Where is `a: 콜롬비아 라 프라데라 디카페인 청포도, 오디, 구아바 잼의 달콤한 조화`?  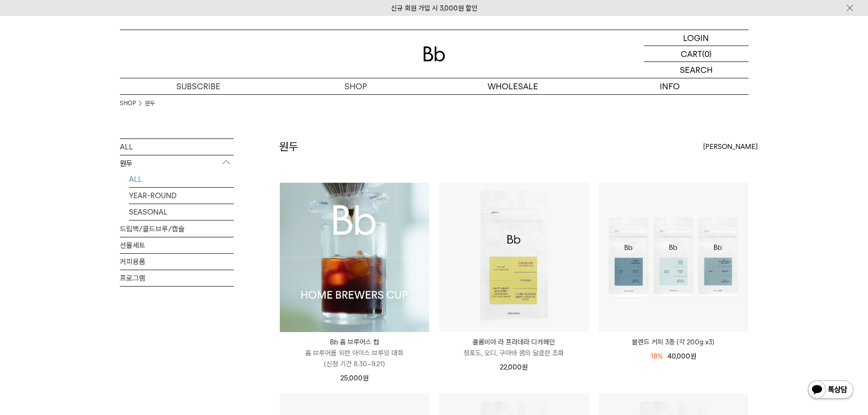
a: 콜롬비아 라 프라데라 디카페인 청포도, 오디, 구아바 잼의 달콤한 조화 is located at coordinates (514, 348).